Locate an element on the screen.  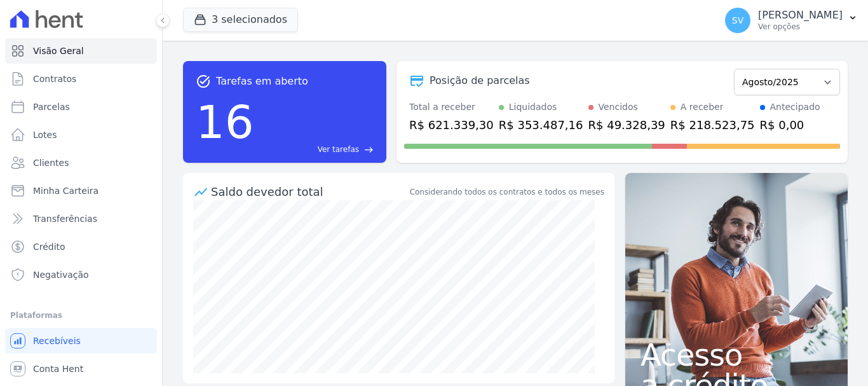
span: Recebíveis is located at coordinates (56, 340).